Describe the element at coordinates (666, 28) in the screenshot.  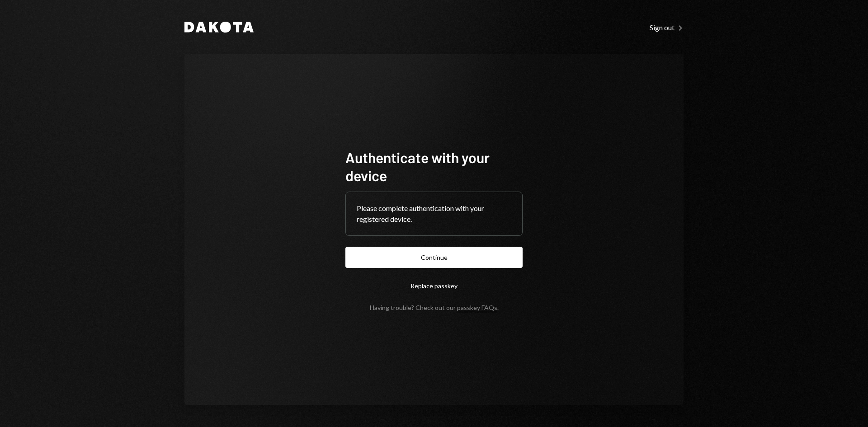
I see `div: Sign out` at that location.